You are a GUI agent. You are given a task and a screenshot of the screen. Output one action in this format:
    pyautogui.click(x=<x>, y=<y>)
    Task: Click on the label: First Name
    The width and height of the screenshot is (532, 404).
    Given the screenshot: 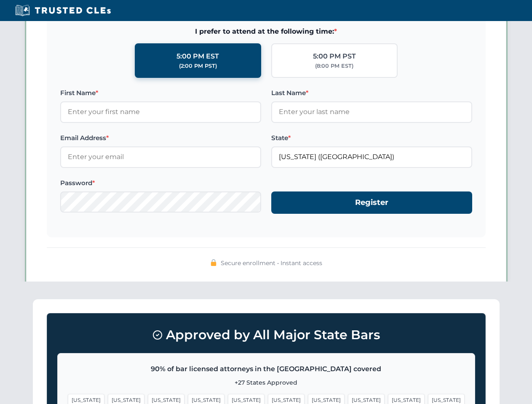 What is the action you would take?
    pyautogui.click(x=160, y=93)
    